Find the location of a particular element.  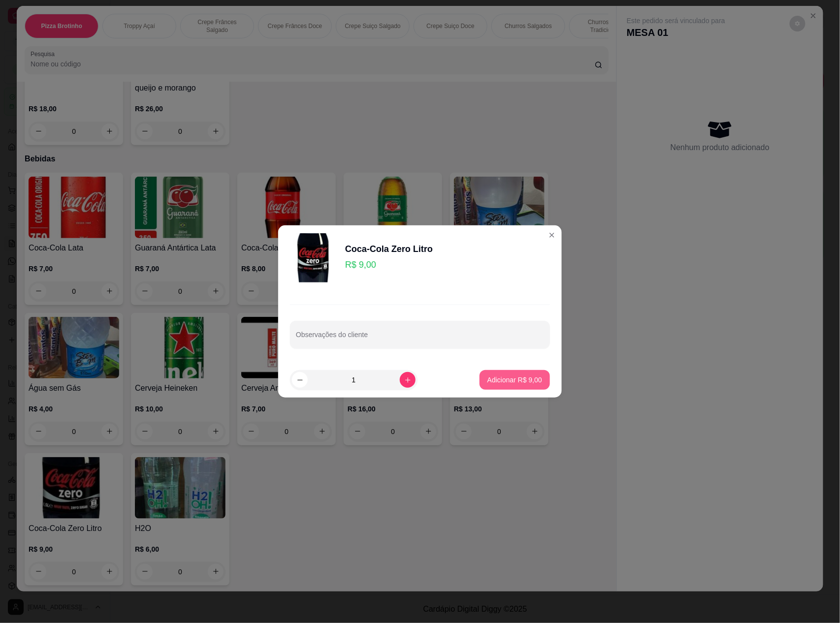

button: Close is located at coordinates (552, 235).